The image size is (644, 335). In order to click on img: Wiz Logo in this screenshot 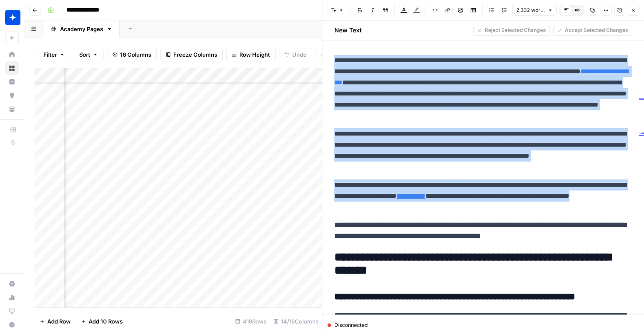, I will do `click(13, 18)`.